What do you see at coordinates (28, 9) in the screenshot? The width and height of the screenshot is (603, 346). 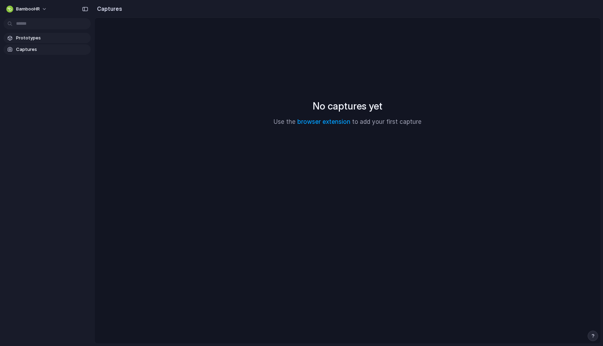 I see `span: BambooHR` at bounding box center [28, 9].